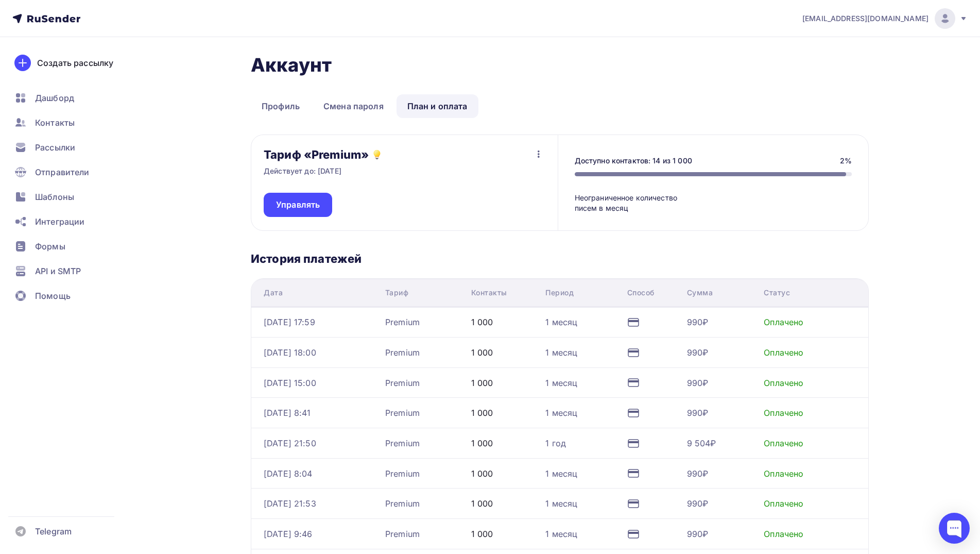 The height and width of the screenshot is (554, 980). I want to click on div: Сумма, so click(700, 292).